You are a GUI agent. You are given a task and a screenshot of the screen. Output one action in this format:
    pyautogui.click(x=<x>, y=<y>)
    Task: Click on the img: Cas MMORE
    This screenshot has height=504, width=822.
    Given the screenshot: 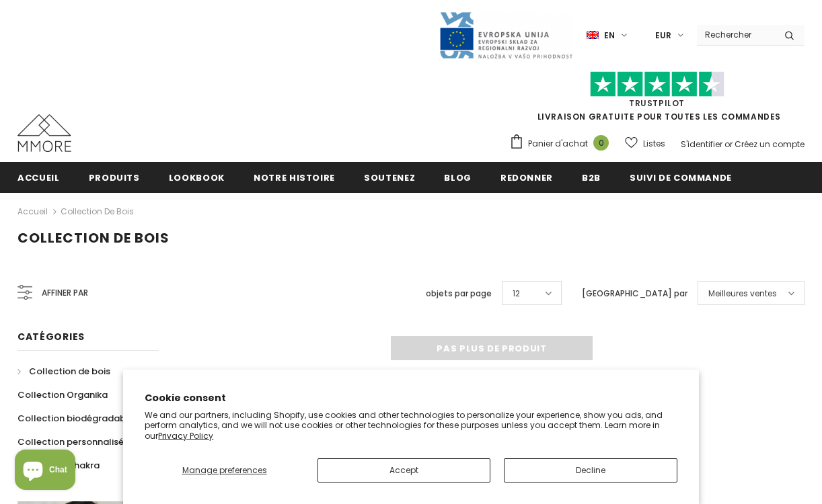 What is the action you would take?
    pyautogui.click(x=45, y=134)
    